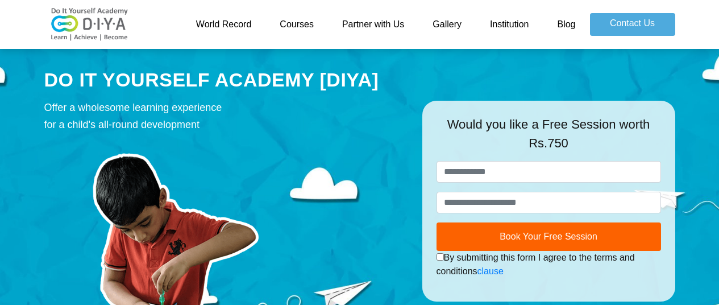  What do you see at coordinates (224, 24) in the screenshot?
I see `a: World Record` at bounding box center [224, 24].